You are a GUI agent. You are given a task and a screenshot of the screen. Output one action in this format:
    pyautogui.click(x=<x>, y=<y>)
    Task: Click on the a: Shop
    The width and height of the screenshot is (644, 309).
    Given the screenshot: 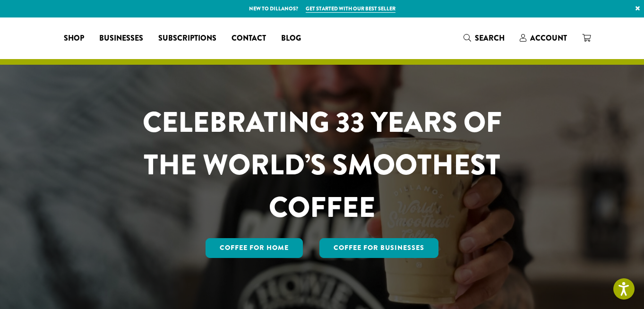 What is the action you would take?
    pyautogui.click(x=74, y=38)
    